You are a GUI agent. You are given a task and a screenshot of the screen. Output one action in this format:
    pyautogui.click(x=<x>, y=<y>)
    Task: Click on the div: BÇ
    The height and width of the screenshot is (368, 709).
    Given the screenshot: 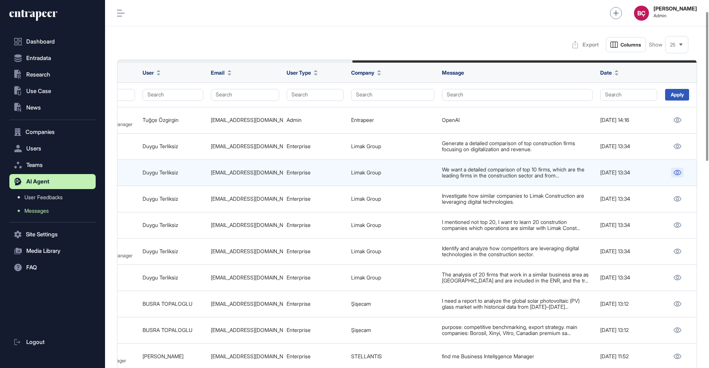 What is the action you would take?
    pyautogui.click(x=642, y=13)
    